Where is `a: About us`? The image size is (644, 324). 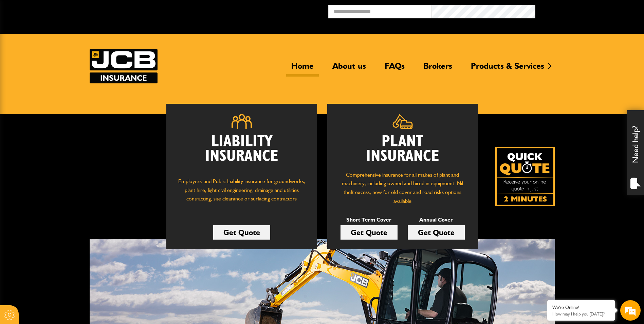 a: About us is located at coordinates (349, 69).